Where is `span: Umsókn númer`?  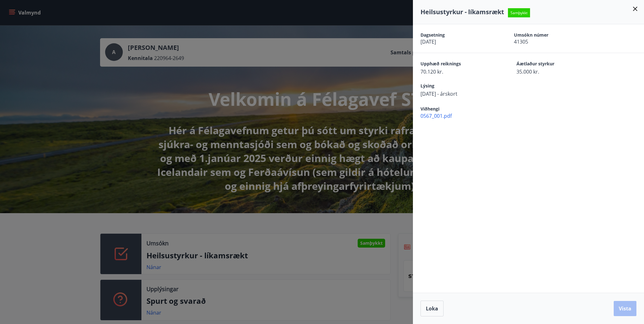
span: Umsókn númer is located at coordinates (550, 35).